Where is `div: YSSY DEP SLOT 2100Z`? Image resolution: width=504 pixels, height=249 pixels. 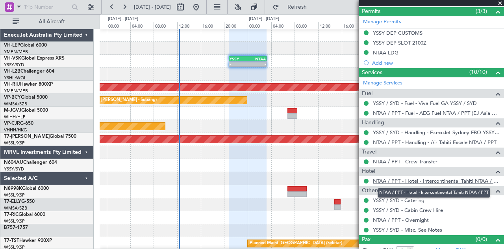
div: YSSY DEP SLOT 2100Z is located at coordinates (400, 43).